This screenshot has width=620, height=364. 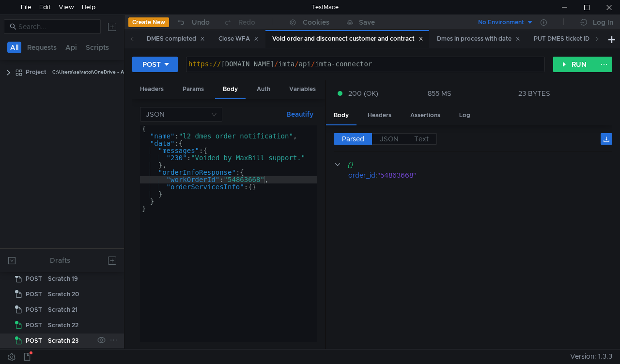 I want to click on div: Scratch 20, so click(x=64, y=294).